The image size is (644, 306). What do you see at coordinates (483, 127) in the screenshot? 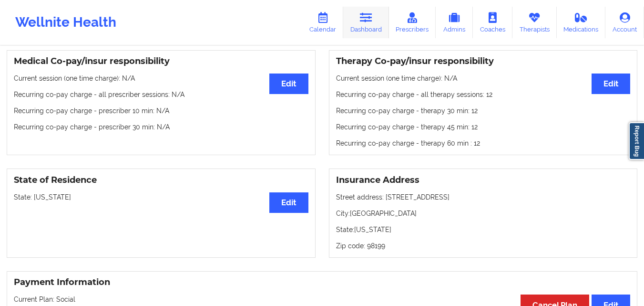
I see `p: Recurring co-pay charge - therapy 45 min : 12` at bounding box center [483, 127].